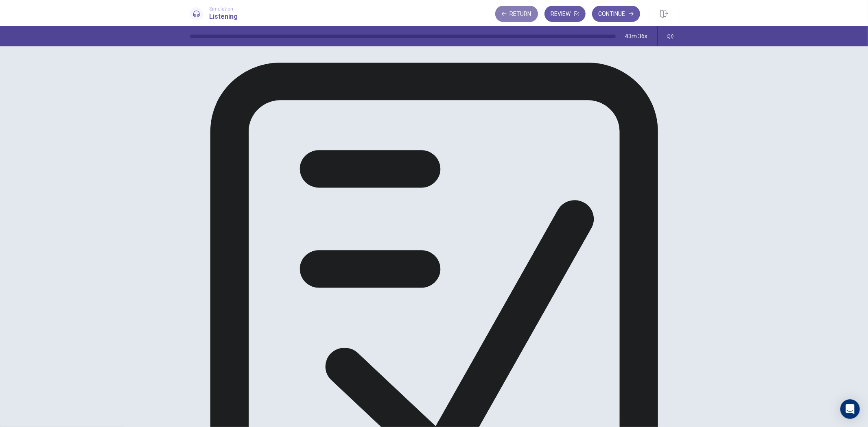 The width and height of the screenshot is (868, 427). Describe the element at coordinates (565, 14) in the screenshot. I see `button: Review` at that location.